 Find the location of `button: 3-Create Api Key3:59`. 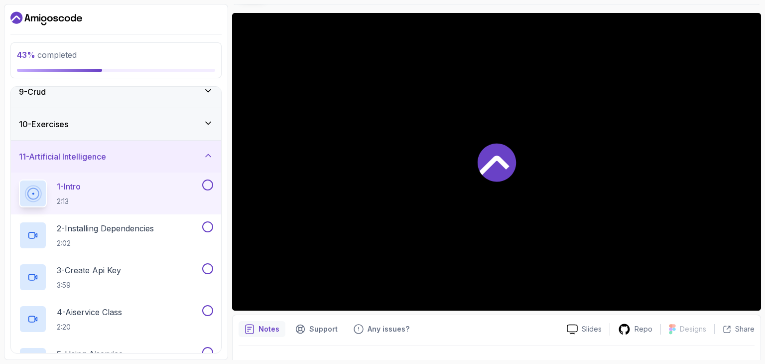

button: 3-Create Api Key3:59 is located at coordinates (116, 277).